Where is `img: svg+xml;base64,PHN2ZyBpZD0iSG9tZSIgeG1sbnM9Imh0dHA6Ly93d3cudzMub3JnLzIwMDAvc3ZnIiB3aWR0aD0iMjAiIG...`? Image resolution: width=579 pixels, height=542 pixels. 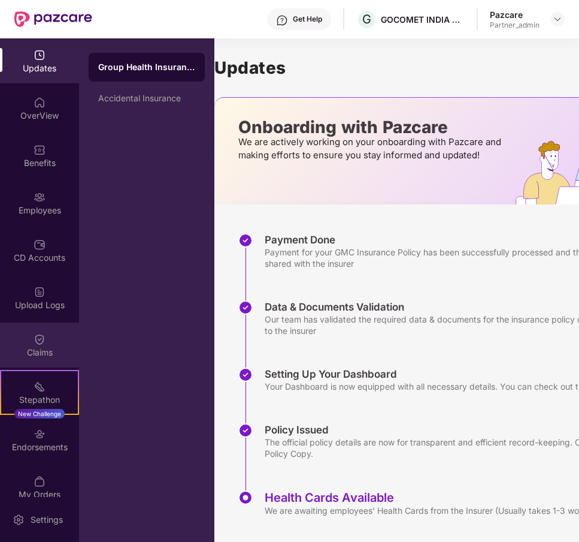
img: svg+xml;base64,PHN2ZyBpZD0iSG9tZSIgeG1sbnM9Imh0dHA6Ly93d3cudzMub3JnLzIwMDAvc3ZnIiB3aWR0aD0iMjAiIG... is located at coordinates (40, 102).